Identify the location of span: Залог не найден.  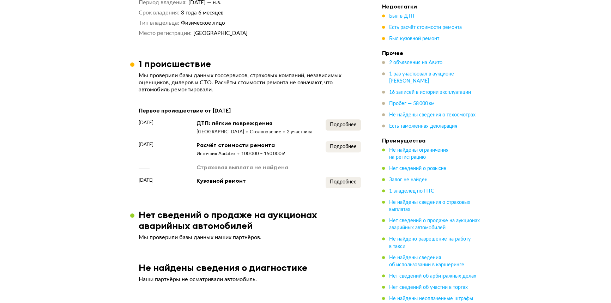
(408, 180).